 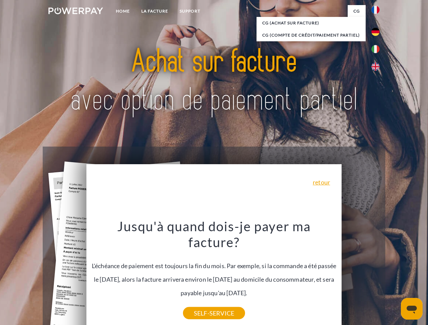 What do you see at coordinates (356, 11) in the screenshot?
I see `a: CG` at bounding box center [356, 11].